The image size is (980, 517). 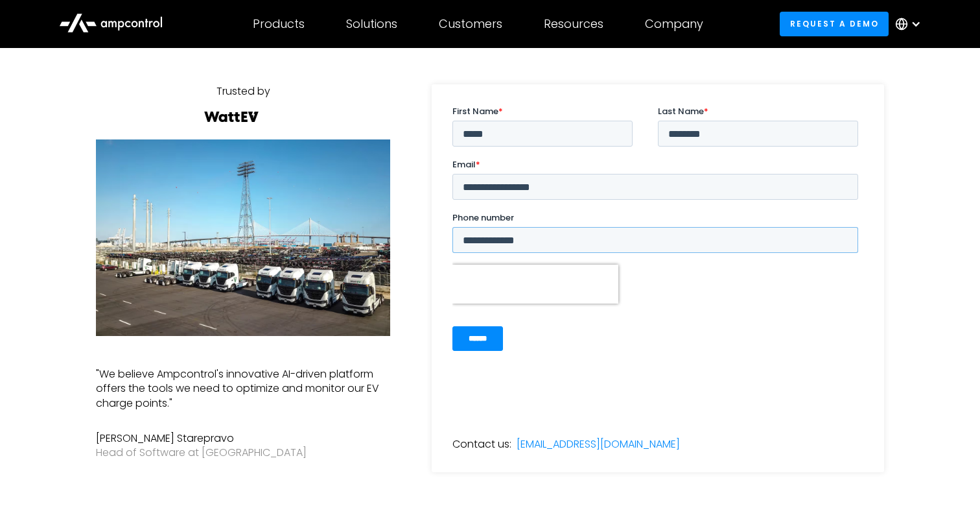 I want to click on div: Solutions, so click(x=372, y=24).